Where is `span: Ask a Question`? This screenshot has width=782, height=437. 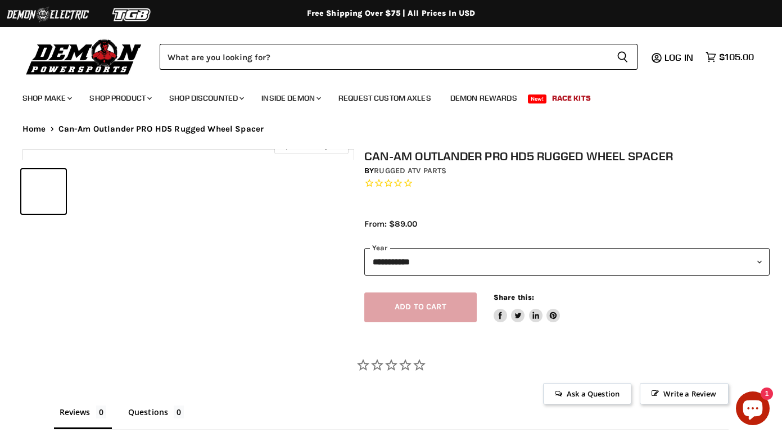
span: Ask a Question is located at coordinates (587, 394).